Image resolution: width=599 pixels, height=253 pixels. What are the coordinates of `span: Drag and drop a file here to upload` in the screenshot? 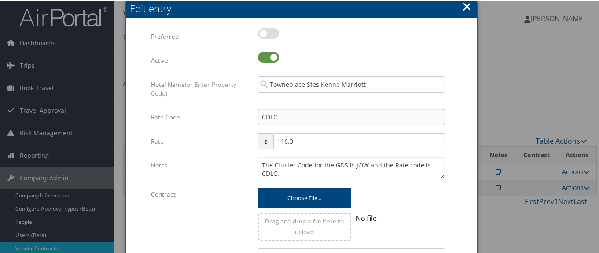 It's located at (305, 225).